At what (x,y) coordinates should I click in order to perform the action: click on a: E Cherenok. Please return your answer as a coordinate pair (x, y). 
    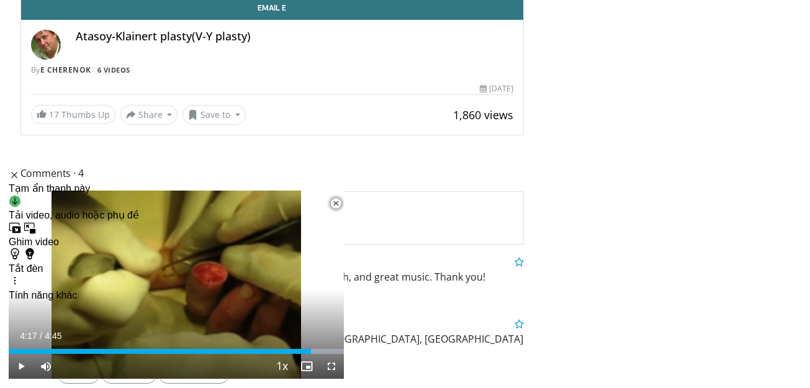
    Looking at the image, I should click on (66, 69).